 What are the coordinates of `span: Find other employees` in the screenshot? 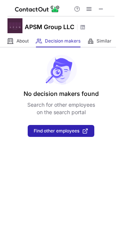 It's located at (56, 131).